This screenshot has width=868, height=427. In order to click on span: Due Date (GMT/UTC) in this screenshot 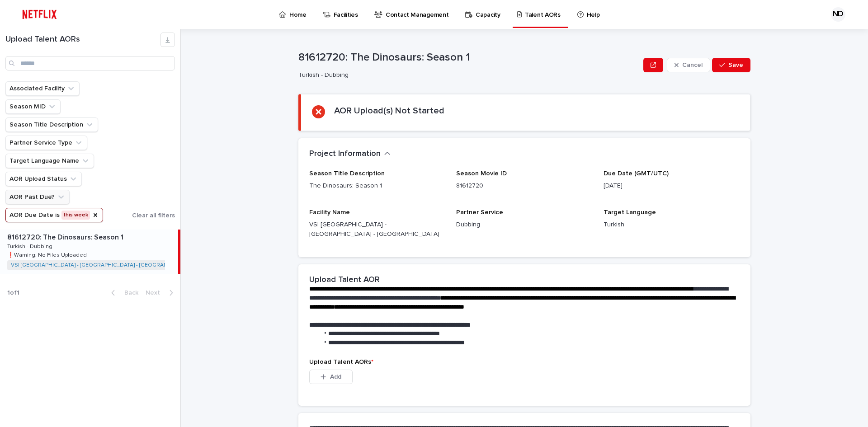, I will do `click(636, 173)`.